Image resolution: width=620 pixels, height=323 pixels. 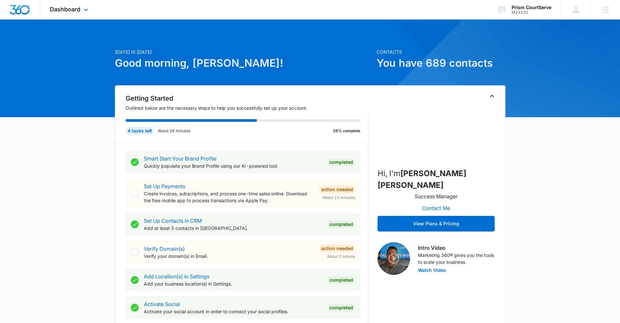 What do you see at coordinates (432, 270) in the screenshot?
I see `button: Watch Video` at bounding box center [432, 270].